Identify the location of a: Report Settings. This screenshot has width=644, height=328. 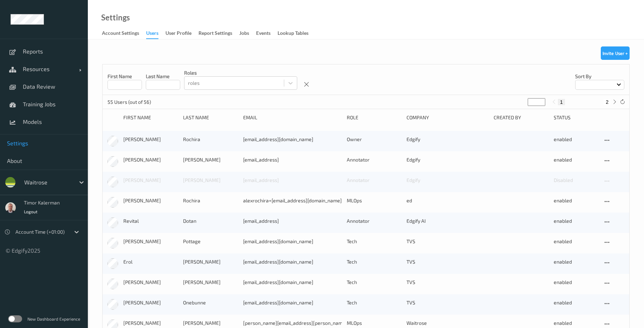
(219, 34).